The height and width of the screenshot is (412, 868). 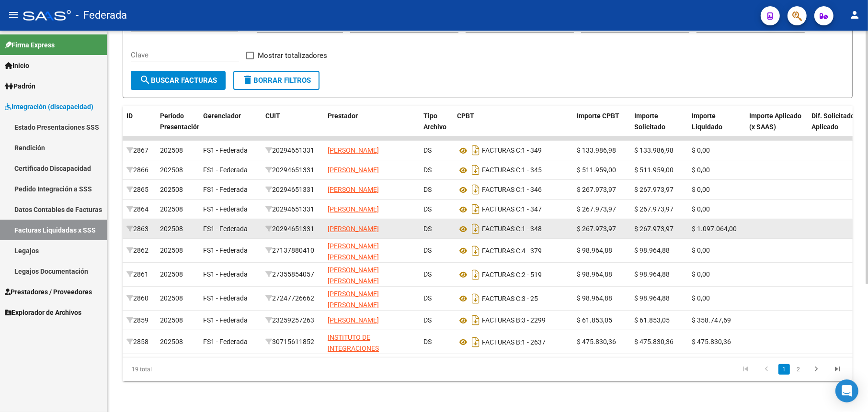 What do you see at coordinates (513, 275) in the screenshot?
I see `div: 2 - 519` at bounding box center [513, 275].